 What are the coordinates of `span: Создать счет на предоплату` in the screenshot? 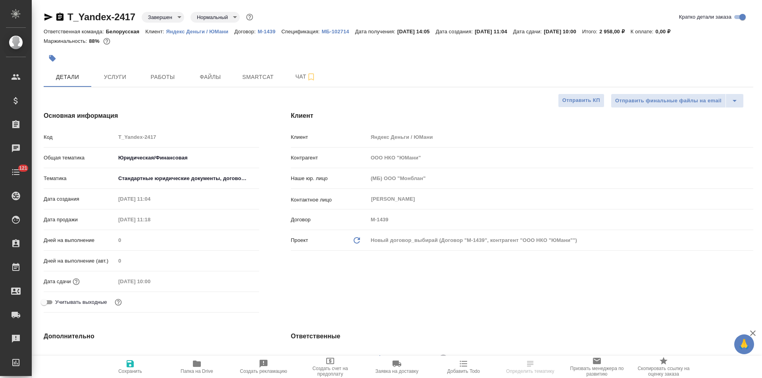 It's located at (330, 371).